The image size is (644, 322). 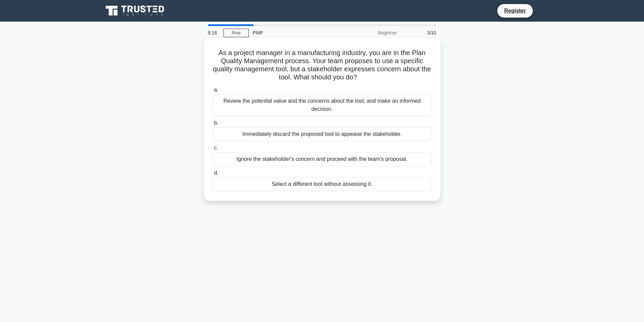 I want to click on a: Register, so click(x=515, y=10).